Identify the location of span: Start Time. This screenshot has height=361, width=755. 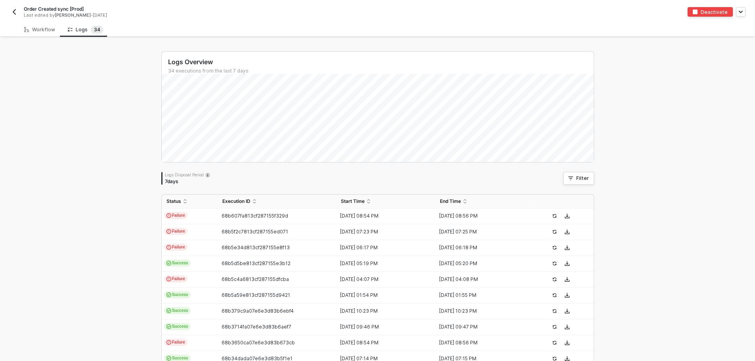
(353, 201).